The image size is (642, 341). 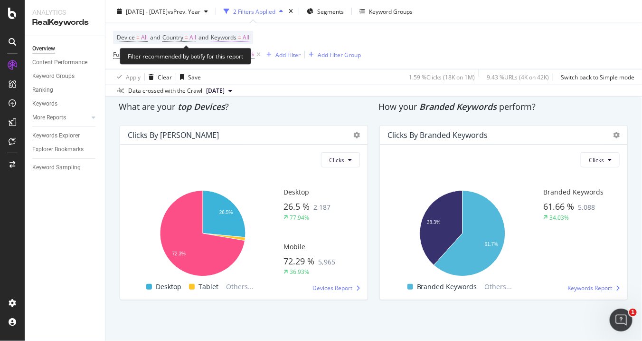 What do you see at coordinates (158, 77) in the screenshot?
I see `button: Clear` at bounding box center [158, 77].